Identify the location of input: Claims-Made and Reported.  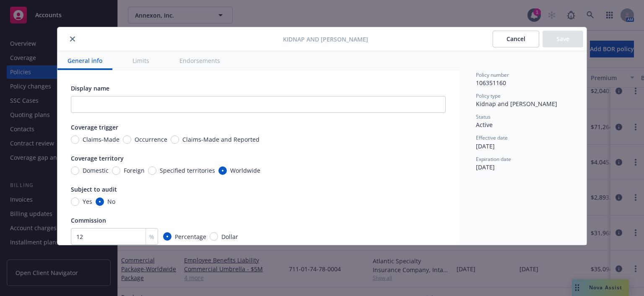
(175, 140).